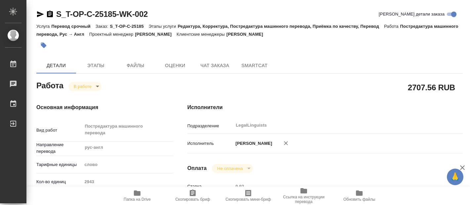 The image size is (470, 205). What do you see at coordinates (112, 34) in the screenshot?
I see `p: Проектный менеджер` at bounding box center [112, 34].